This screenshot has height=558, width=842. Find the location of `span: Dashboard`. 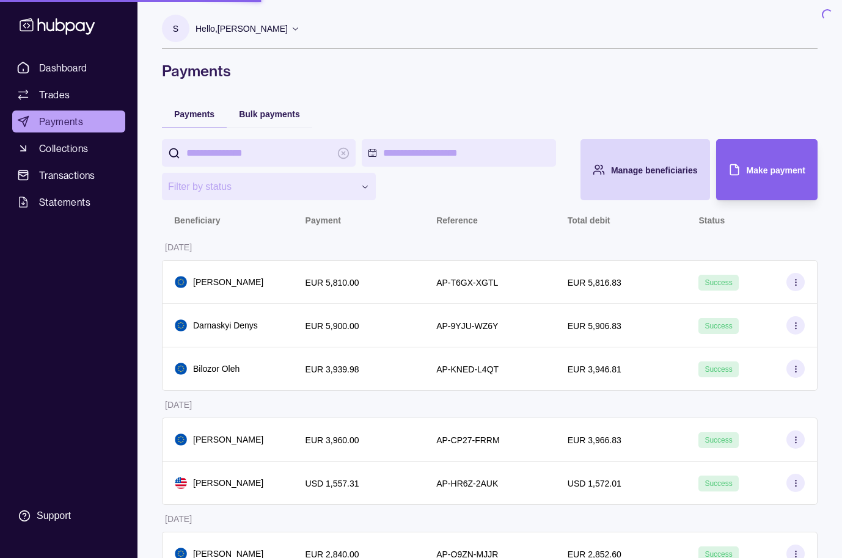

span: Dashboard is located at coordinates (63, 68).